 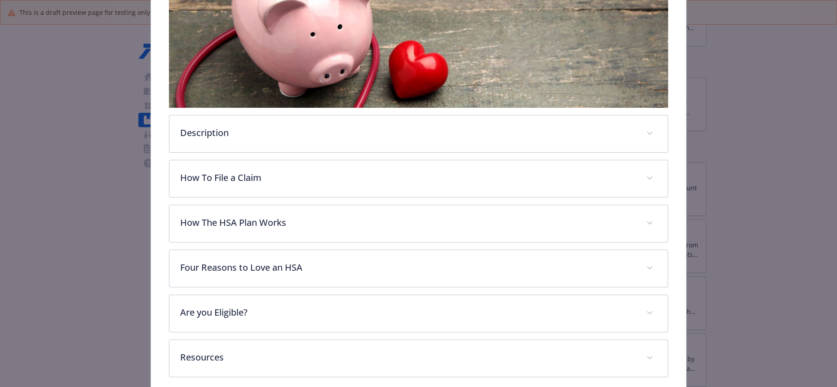 What do you see at coordinates (418, 134) in the screenshot?
I see `div: Description` at bounding box center [418, 134].